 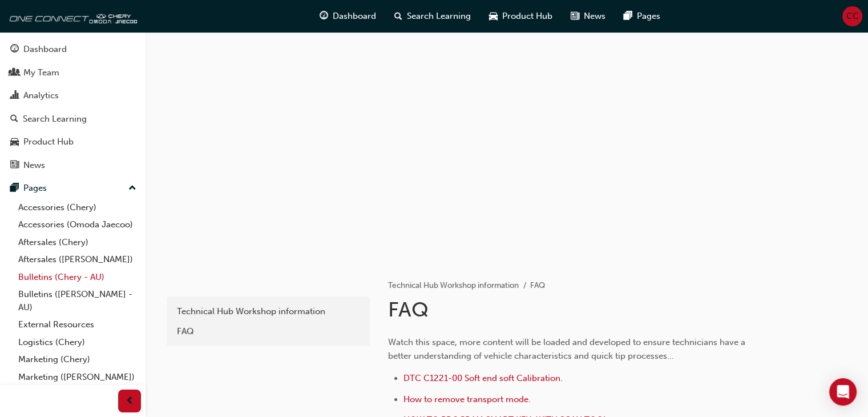 What do you see at coordinates (77, 225) in the screenshot?
I see `a: Accessories (Omoda Jaecoo)` at bounding box center [77, 225].